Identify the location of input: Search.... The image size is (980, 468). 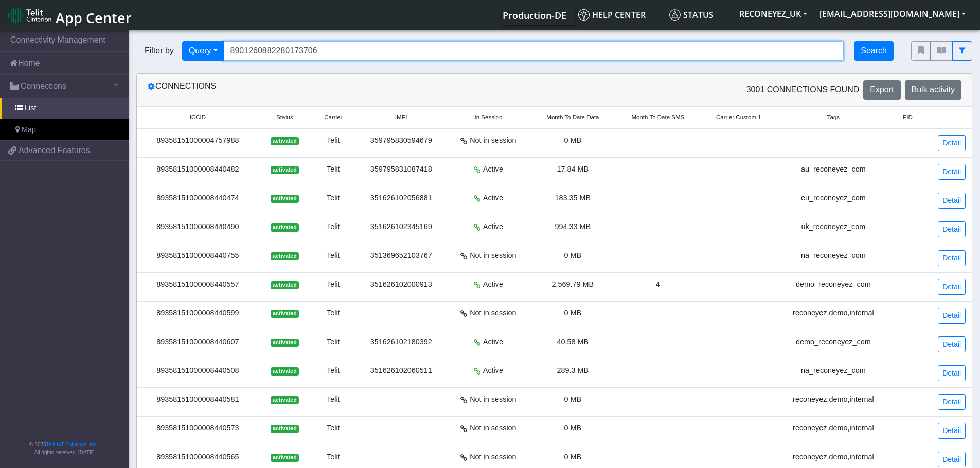
(534, 51).